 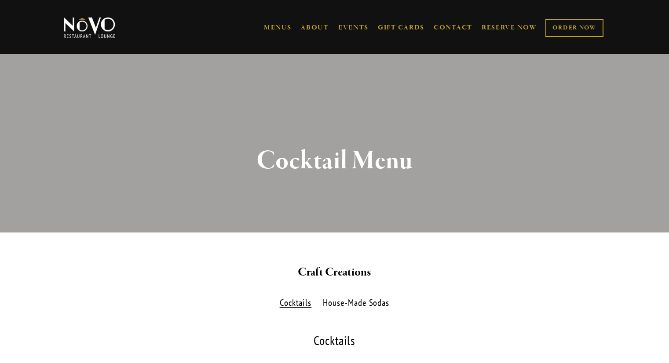 What do you see at coordinates (89, 28) in the screenshot?
I see `img: Novo Restaurant &amp; Lounge` at bounding box center [89, 28].